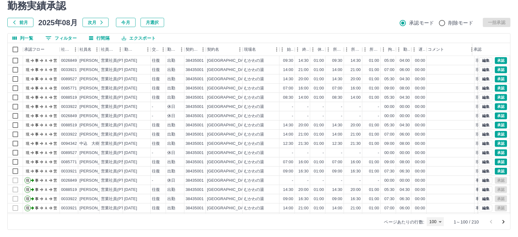 This screenshot has height=237, width=518. What do you see at coordinates (99, 38) in the screenshot?
I see `button: 行間隔` at bounding box center [99, 38].